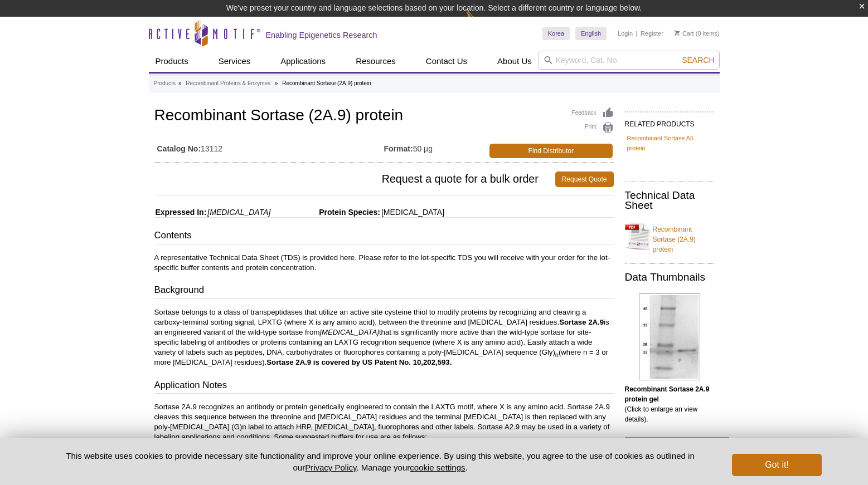  Describe the element at coordinates (380, 462) in the screenshot. I see `p: This website uses cookies to provide necessary site functionality and improve your online experie...` at that location.